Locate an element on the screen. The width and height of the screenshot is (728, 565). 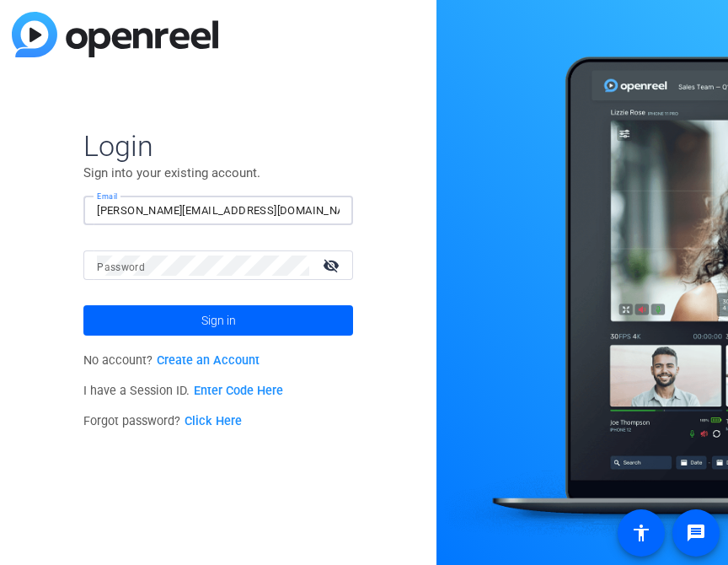
input: Enter Email Address is located at coordinates (218, 210).